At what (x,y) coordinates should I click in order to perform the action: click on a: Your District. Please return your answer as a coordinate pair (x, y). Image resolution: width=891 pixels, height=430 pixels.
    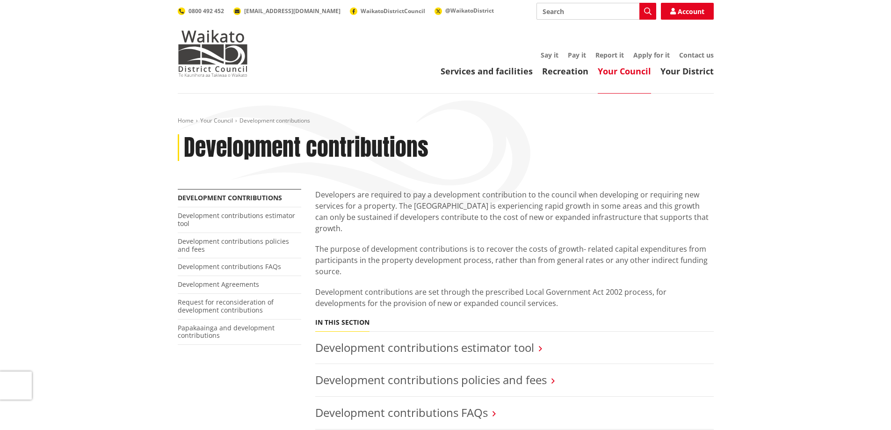
    Looking at the image, I should click on (687, 71).